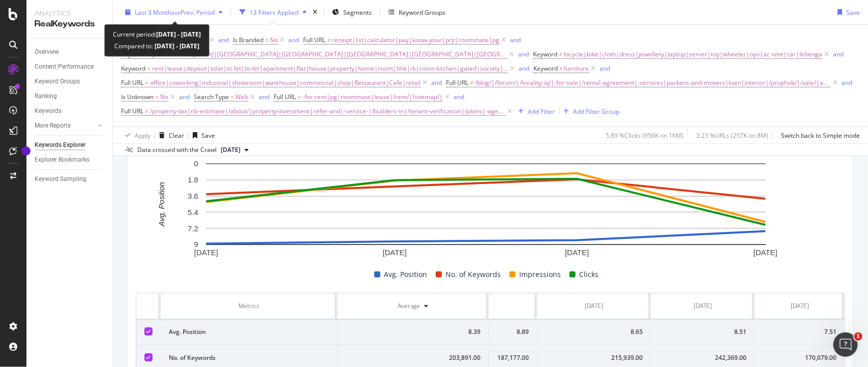 The width and height of the screenshot is (868, 367). I want to click on span: Segments, so click(357, 11).